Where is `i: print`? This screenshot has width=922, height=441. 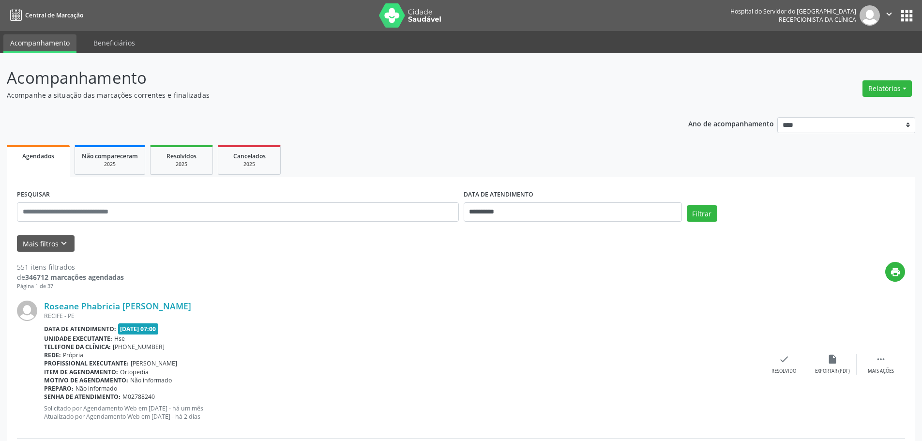
i: print is located at coordinates (896, 272).